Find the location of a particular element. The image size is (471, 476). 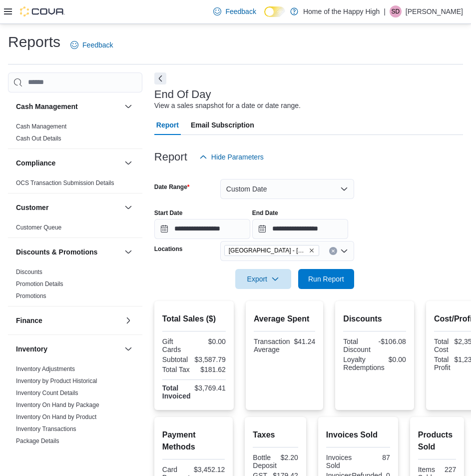

div: -$106.08 is located at coordinates (391, 342).